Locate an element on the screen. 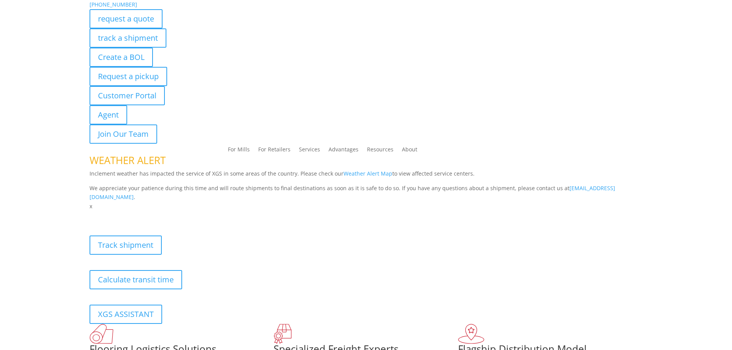  a: Resources is located at coordinates (380, 151).